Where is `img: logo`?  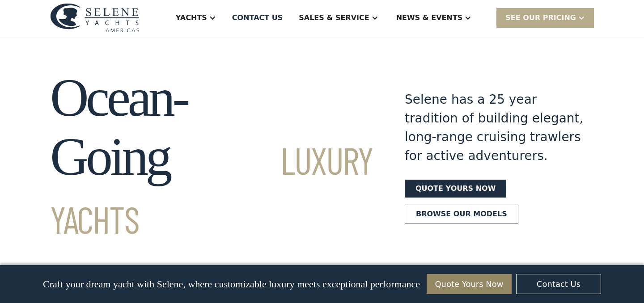 img: logo is located at coordinates (95, 17).